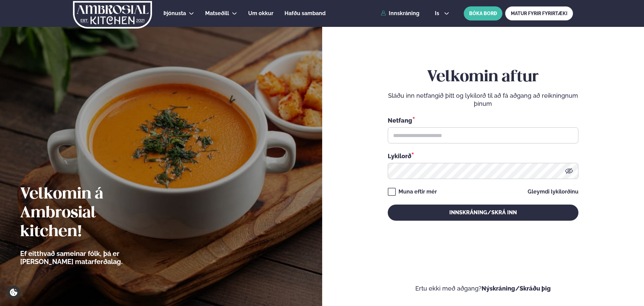 The width and height of the screenshot is (644, 306). I want to click on a: Nýskráning/Skráðu þig, so click(516, 288).